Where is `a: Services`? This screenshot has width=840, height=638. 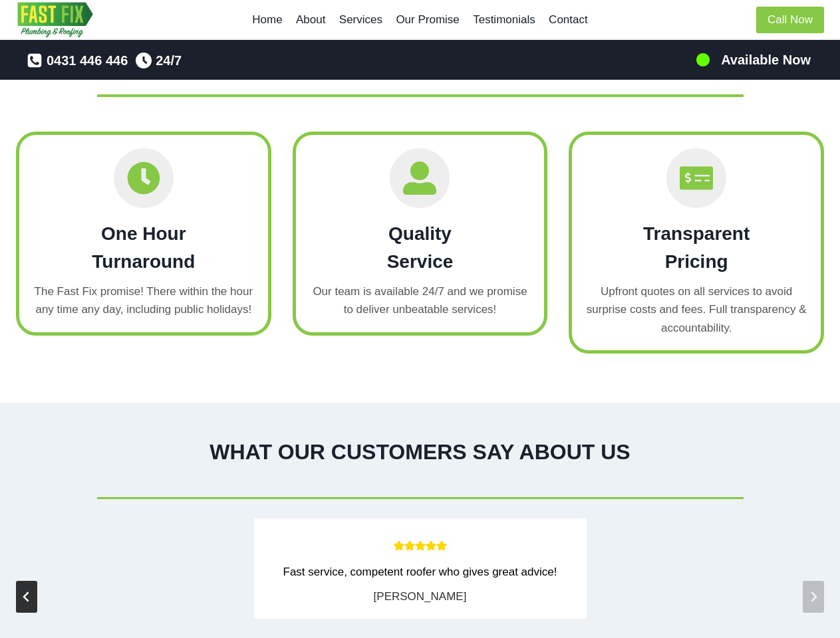 a: Services is located at coordinates (362, 20).